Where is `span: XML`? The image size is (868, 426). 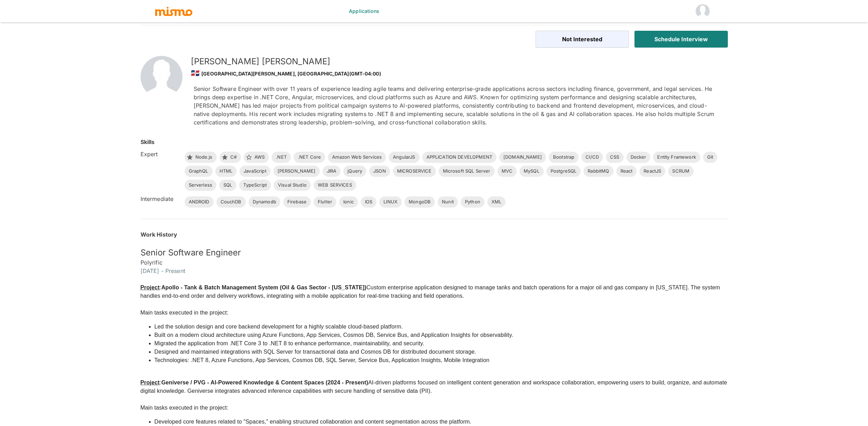
span: XML is located at coordinates (496, 202).